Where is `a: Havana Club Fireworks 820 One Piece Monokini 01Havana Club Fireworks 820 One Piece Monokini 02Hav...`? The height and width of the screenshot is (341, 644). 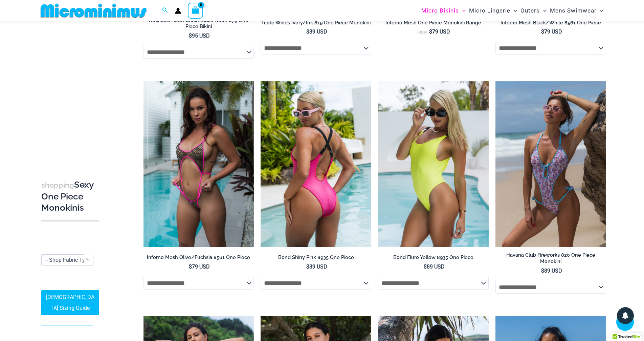
a: Havana Club Fireworks 820 One Piece Monokini 01Havana Club Fireworks 820 One Piece Monokini 02Hav... is located at coordinates (551, 164).